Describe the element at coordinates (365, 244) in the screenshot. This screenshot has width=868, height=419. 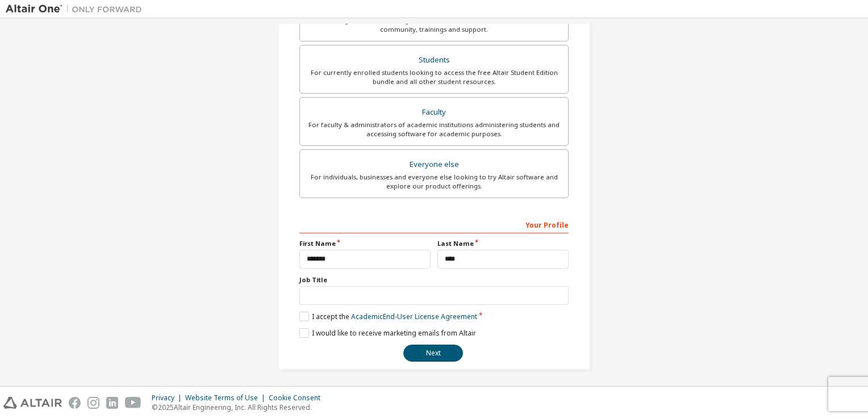
I see `label: First Name` at that location.